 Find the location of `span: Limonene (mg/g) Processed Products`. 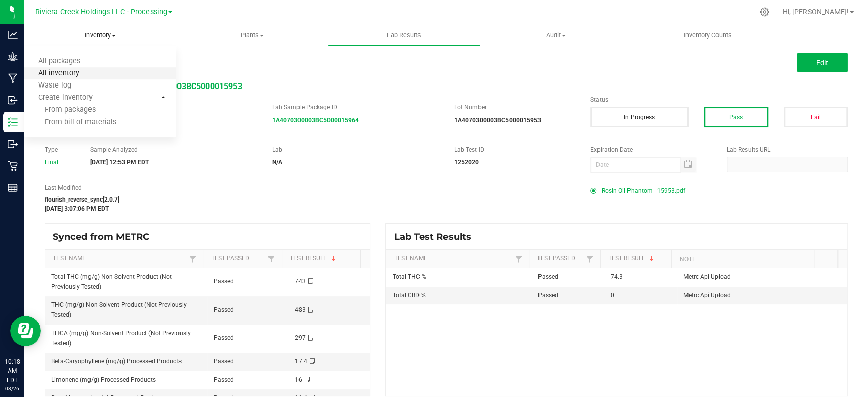

span: Limonene (mg/g) Processed Products is located at coordinates (103, 379).